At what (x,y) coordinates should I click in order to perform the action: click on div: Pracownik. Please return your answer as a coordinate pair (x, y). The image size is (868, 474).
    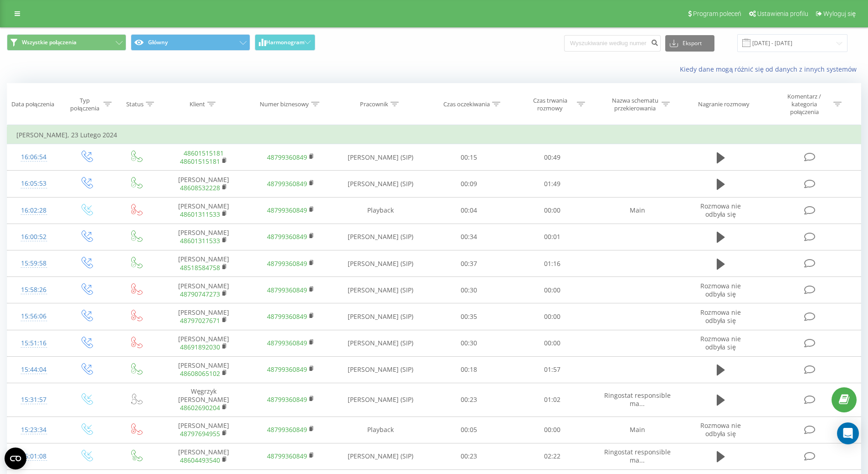
    Looking at the image, I should click on (374, 104).